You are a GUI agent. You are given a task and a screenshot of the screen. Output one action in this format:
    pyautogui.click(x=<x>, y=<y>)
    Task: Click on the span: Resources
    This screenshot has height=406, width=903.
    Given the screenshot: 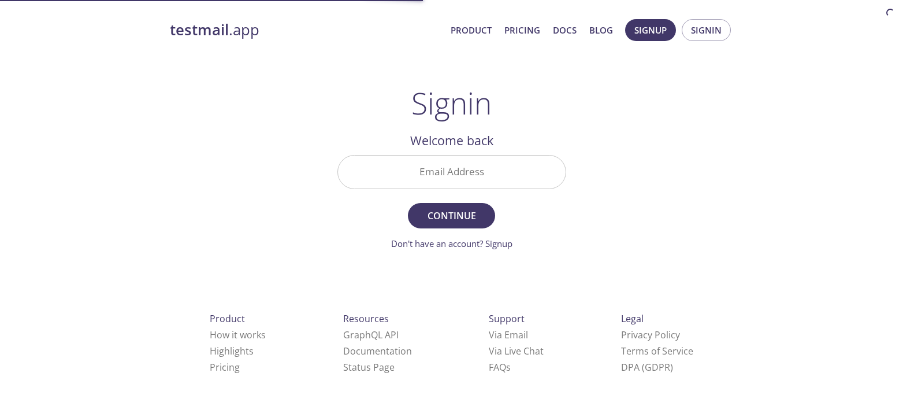 What is the action you would take?
    pyautogui.click(x=366, y=318)
    